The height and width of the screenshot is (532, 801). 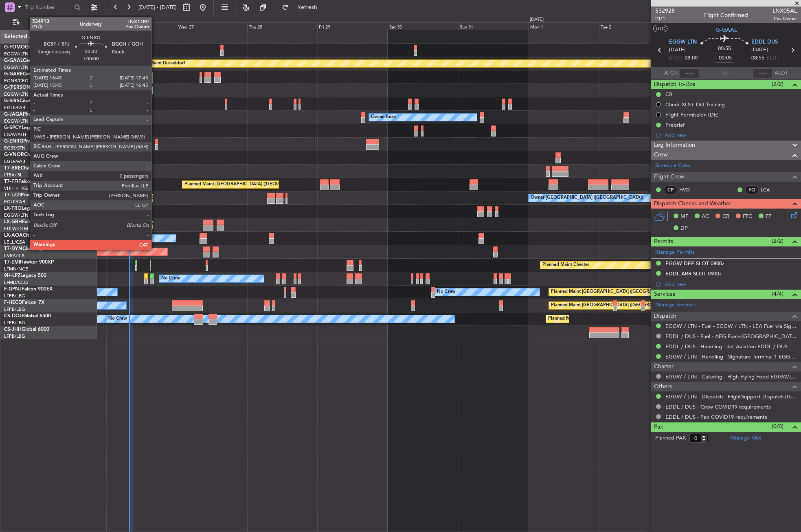 What do you see at coordinates (675, 146) in the screenshot?
I see `span: Leg Information` at bounding box center [675, 146].